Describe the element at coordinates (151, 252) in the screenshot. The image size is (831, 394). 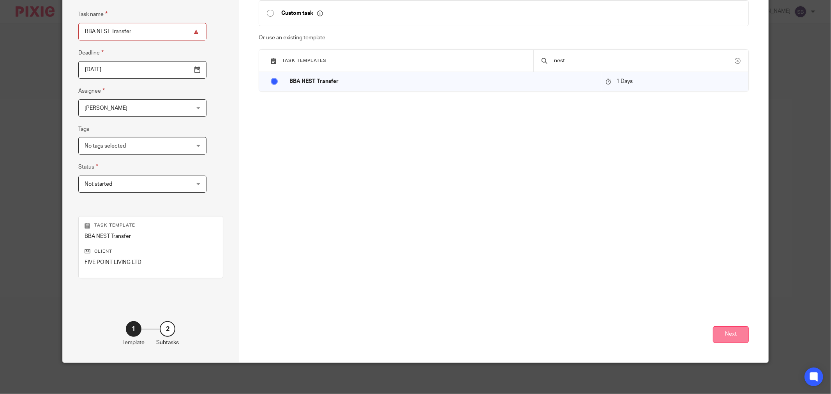
I see `p: Client` at that location.